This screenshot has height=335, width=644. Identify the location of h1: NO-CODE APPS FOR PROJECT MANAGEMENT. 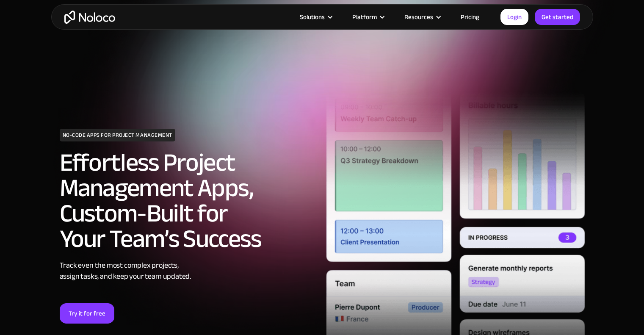
(117, 135).